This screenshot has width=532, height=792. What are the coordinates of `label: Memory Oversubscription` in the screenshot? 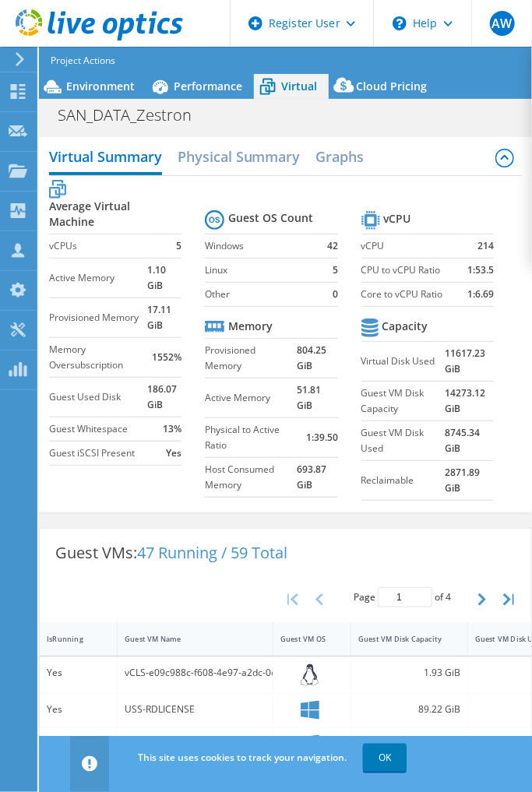 It's located at (98, 358).